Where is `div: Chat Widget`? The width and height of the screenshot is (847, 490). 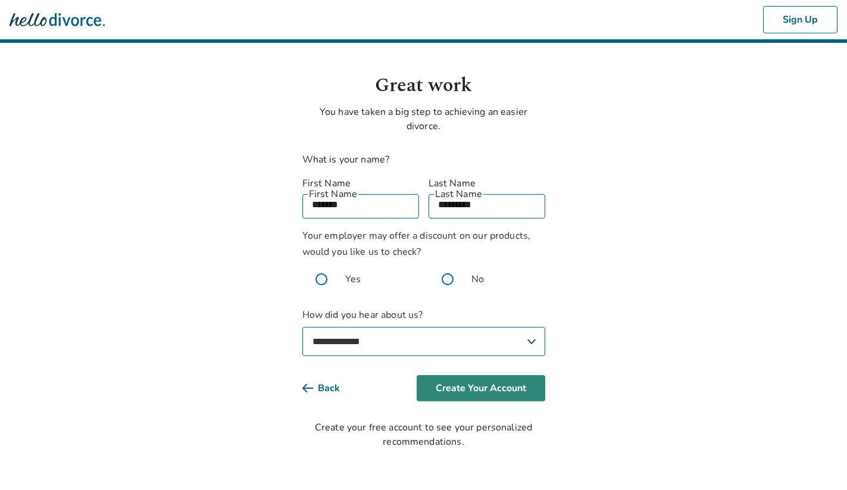
div: Chat Widget is located at coordinates (817, 461).